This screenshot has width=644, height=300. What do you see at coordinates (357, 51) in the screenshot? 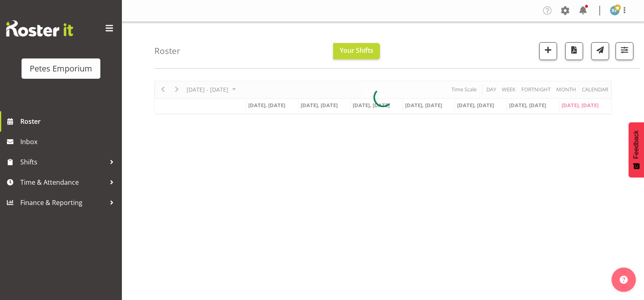
I see `button: Your Shifts` at bounding box center [357, 51].